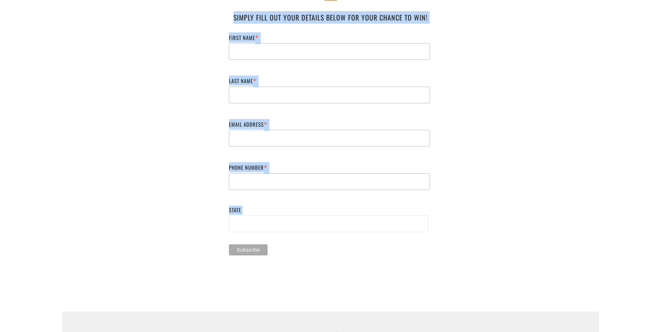  I want to click on label: Phone Number, so click(329, 167).